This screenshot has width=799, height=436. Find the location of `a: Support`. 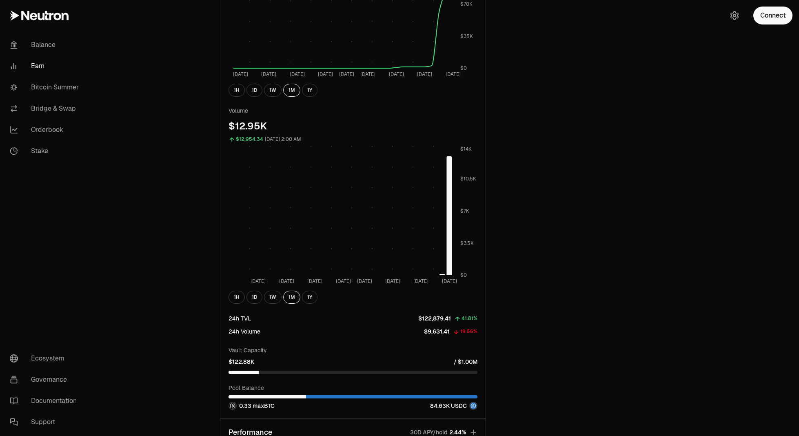

a: Support is located at coordinates (46, 422).